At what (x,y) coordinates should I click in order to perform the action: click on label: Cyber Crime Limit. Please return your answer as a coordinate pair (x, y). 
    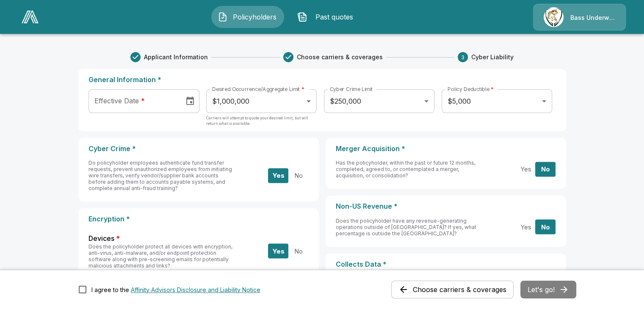
    Looking at the image, I should click on (351, 89).